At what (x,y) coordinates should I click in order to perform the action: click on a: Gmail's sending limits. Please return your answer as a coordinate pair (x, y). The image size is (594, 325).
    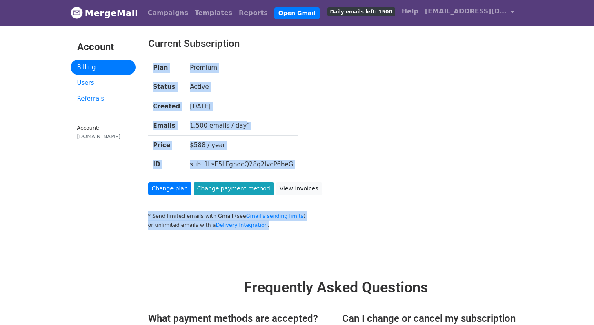
    Looking at the image, I should click on (275, 216).